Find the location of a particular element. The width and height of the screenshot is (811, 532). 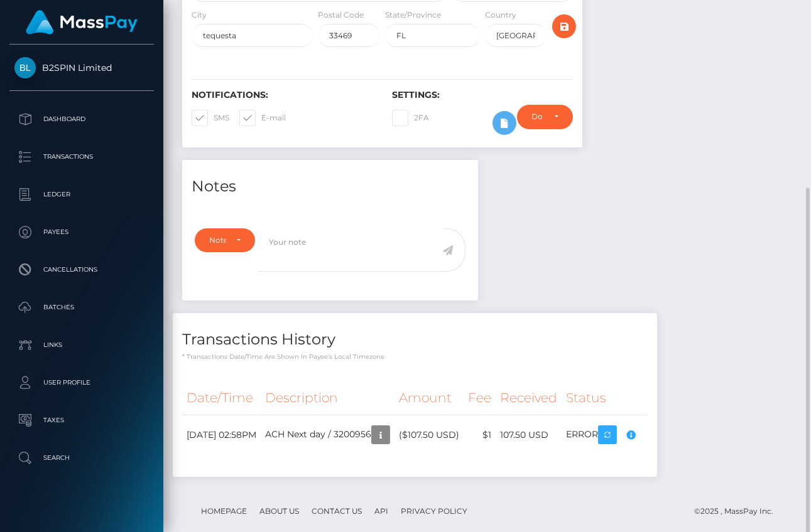

p: Payees is located at coordinates (82, 232).